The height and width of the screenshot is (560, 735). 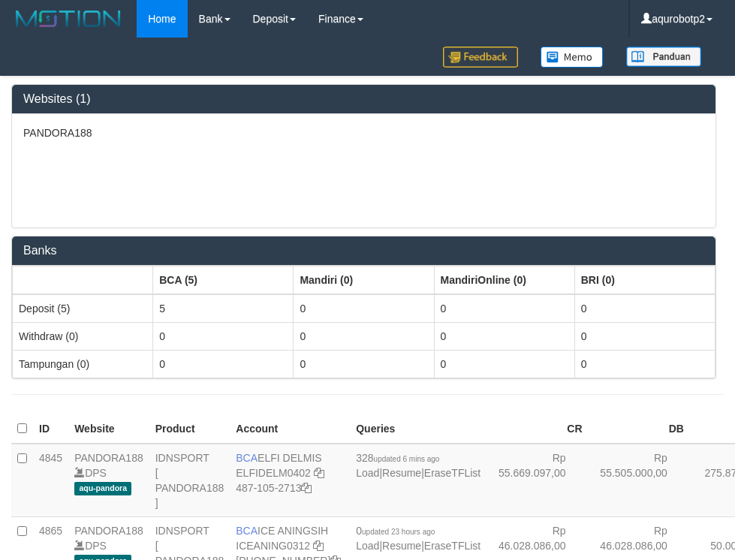 I want to click on h3: Websites (1), so click(x=364, y=99).